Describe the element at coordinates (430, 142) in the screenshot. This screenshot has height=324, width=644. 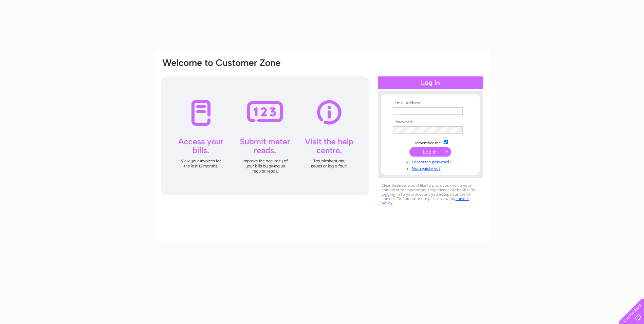
I see `td: Remember me?` at that location.